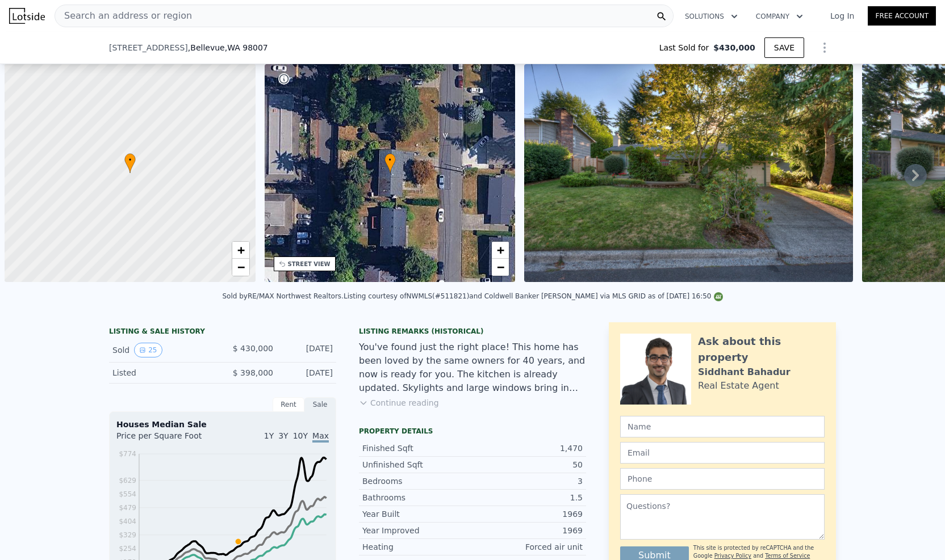 This screenshot has width=945, height=560. Describe the element at coordinates (418, 449) in the screenshot. I see `div: Finished Sqft` at that location.